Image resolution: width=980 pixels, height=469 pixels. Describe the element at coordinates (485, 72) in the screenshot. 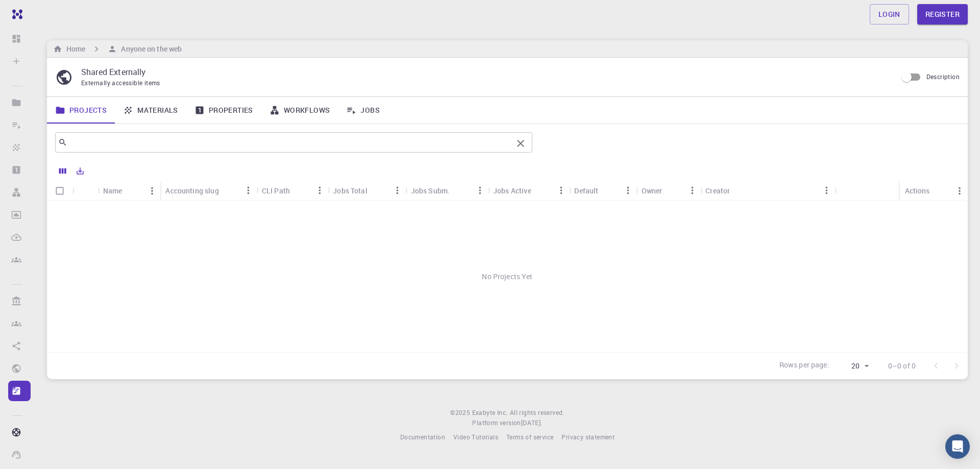

I see `p: Shared Externally` at that location.